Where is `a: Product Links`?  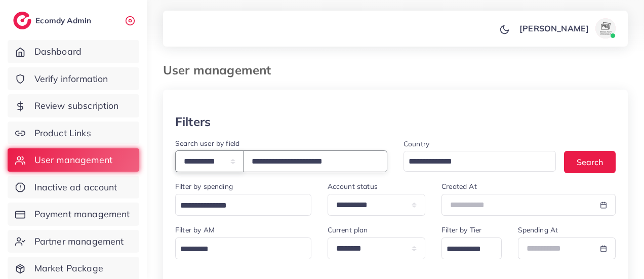 a: Product Links is located at coordinates (74, 133).